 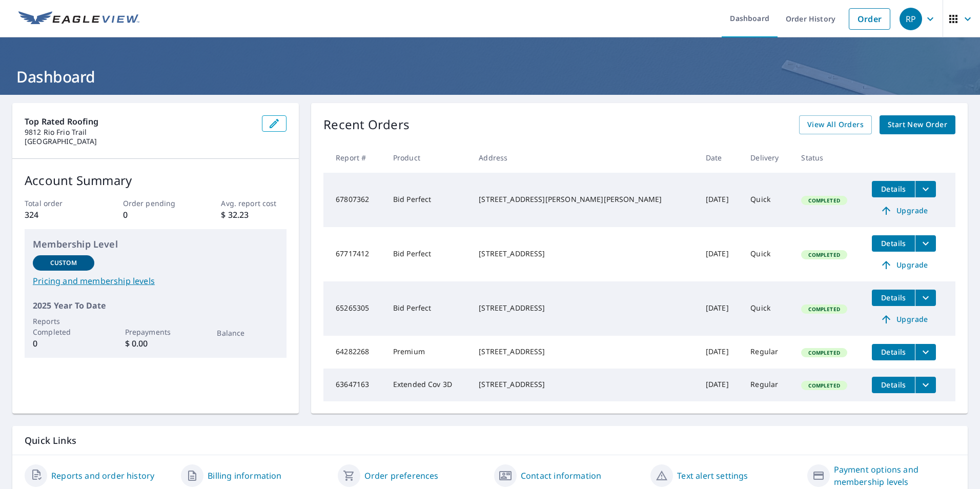 I want to click on button: detailsBtn-64282268, so click(x=893, y=352).